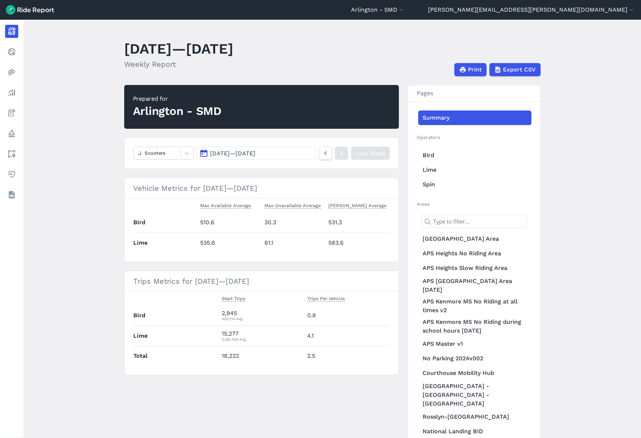  I want to click on span: Max Unavailable Average, so click(292, 205).